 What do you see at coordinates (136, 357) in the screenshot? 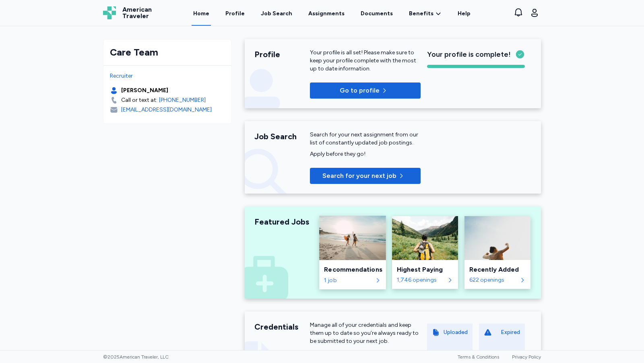
I see `span: © 2025 American Traveler, LLC` at bounding box center [136, 357].